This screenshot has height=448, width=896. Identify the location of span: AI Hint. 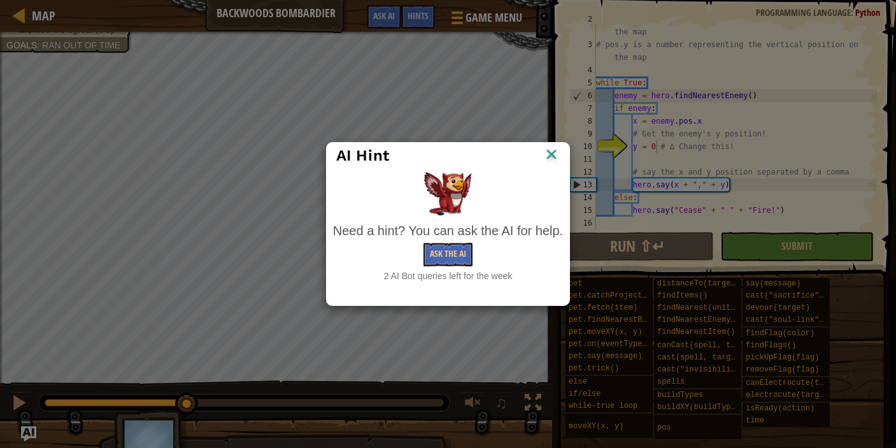
(363, 155).